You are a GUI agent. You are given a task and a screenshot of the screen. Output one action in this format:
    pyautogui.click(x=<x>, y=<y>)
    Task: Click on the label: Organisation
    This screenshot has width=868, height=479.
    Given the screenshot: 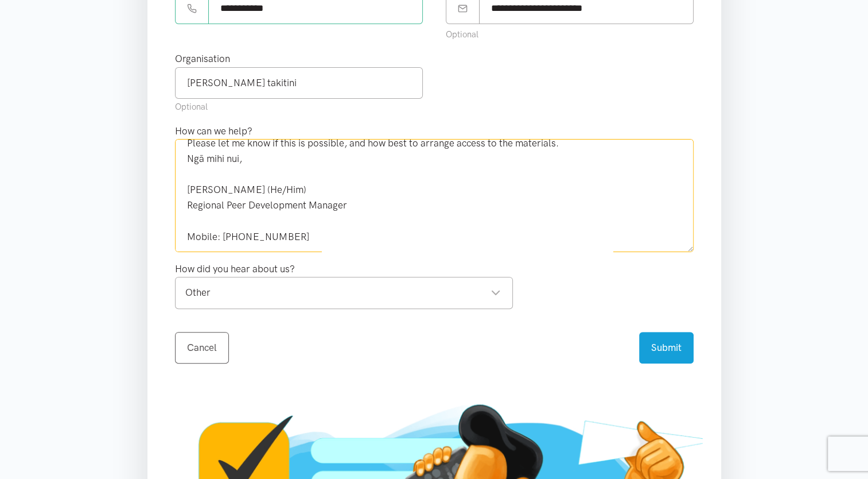 What is the action you would take?
    pyautogui.click(x=203, y=58)
    